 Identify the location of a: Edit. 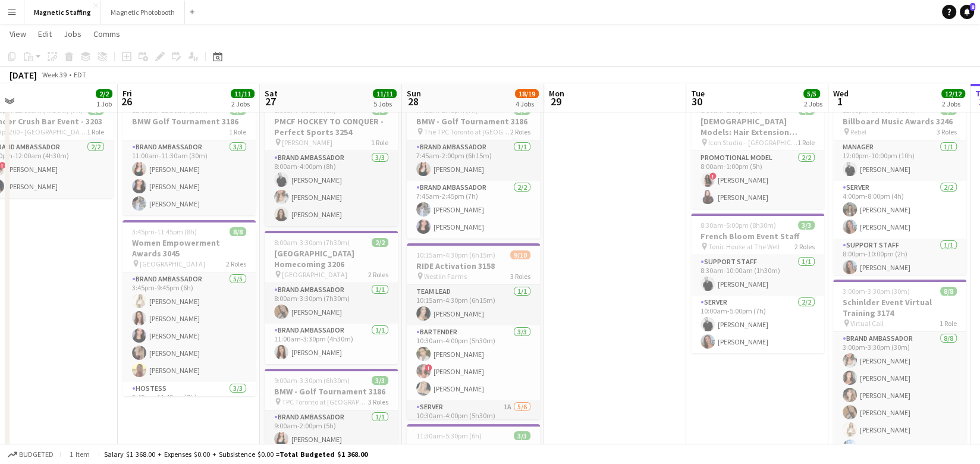
(44, 34).